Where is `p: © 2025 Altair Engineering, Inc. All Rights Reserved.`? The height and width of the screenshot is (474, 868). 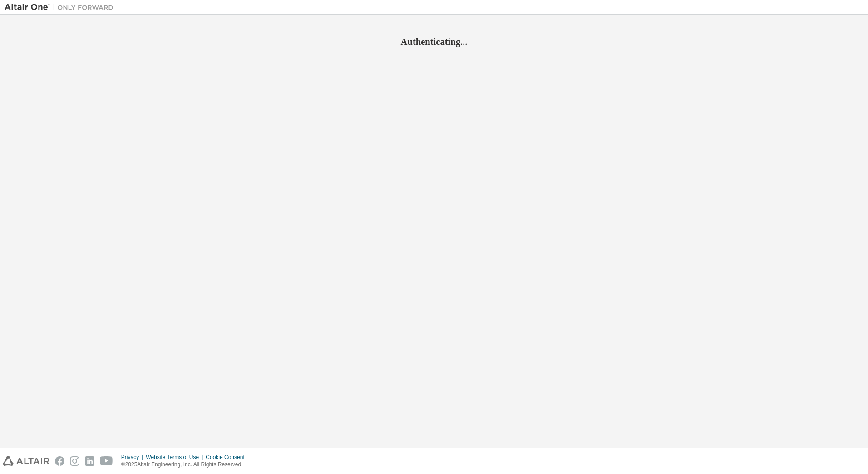
p: © 2025 Altair Engineering, Inc. All Rights Reserved. is located at coordinates (186, 464).